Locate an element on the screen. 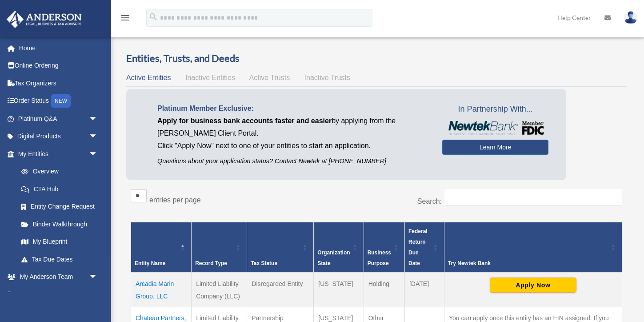 This screenshot has width=644, height=322. img: User Pic is located at coordinates (630, 17).